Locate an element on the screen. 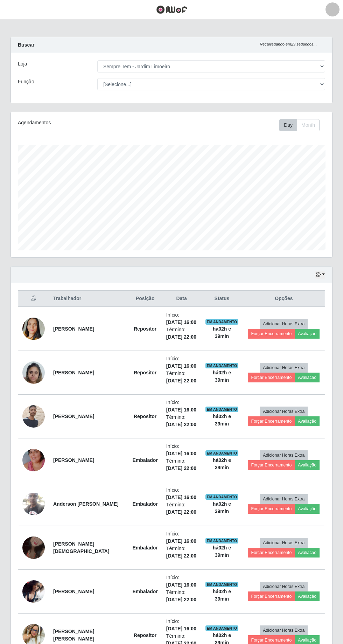 This screenshot has height=644, width=343. strong: Buscar is located at coordinates (26, 45).